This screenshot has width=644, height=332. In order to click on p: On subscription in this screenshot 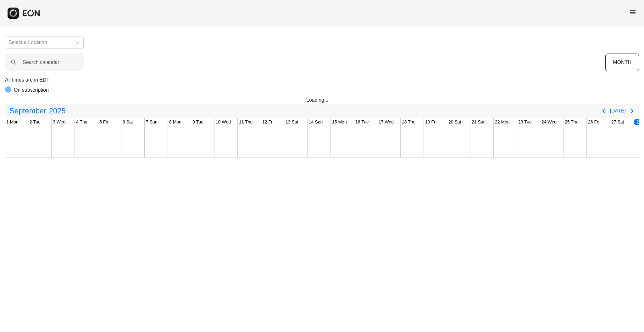, I will do `click(31, 90)`.